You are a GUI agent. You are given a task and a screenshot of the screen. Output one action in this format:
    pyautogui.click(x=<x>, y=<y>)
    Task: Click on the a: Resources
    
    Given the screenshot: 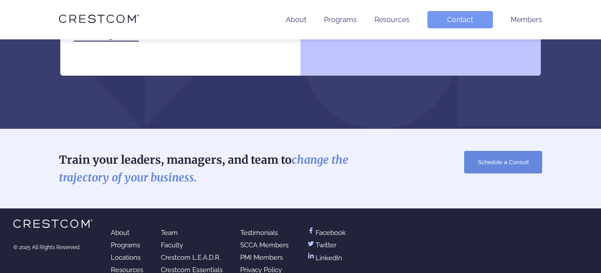 What is the action you would take?
    pyautogui.click(x=392, y=19)
    